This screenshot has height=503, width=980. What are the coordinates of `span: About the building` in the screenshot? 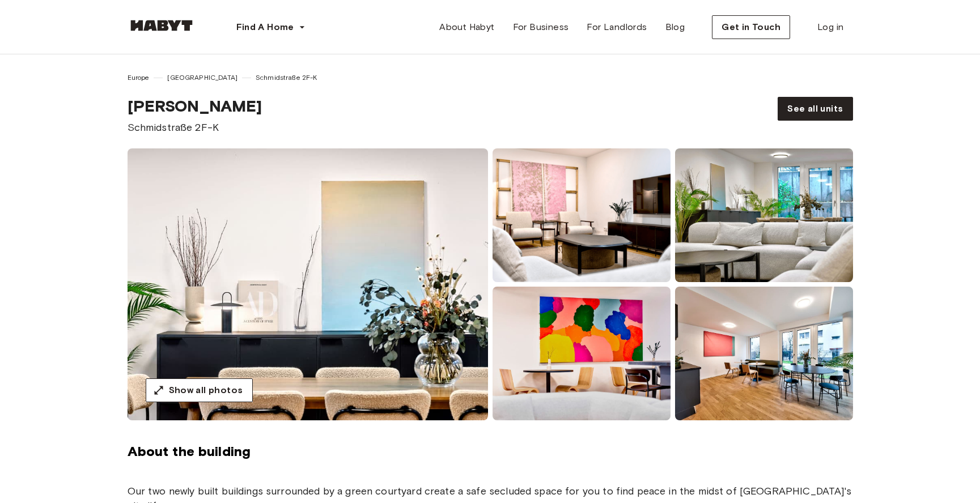 It's located at (490, 452).